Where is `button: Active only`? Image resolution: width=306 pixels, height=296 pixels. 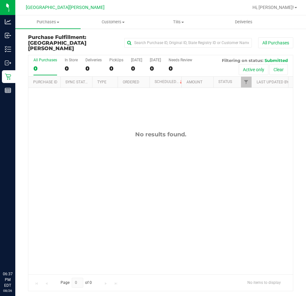 button: Active only is located at coordinates (253, 69).